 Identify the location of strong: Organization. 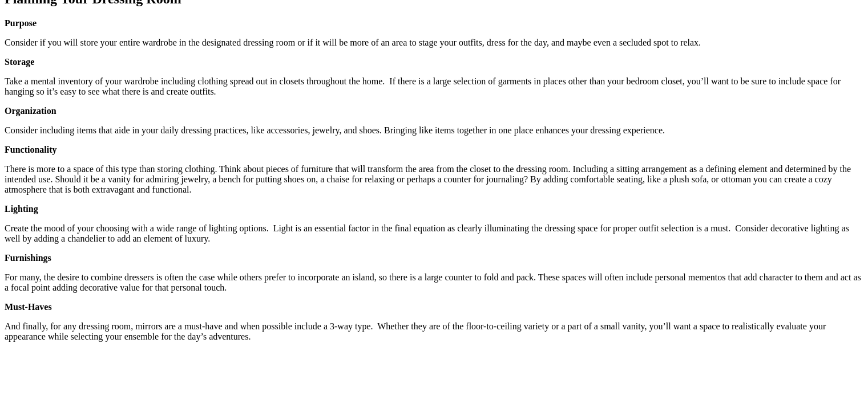
(30, 111).